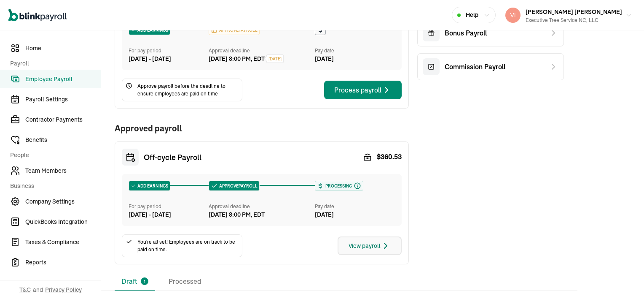 The width and height of the screenshot is (644, 299). Describe the element at coordinates (62, 262) in the screenshot. I see `span: Reports` at that location.